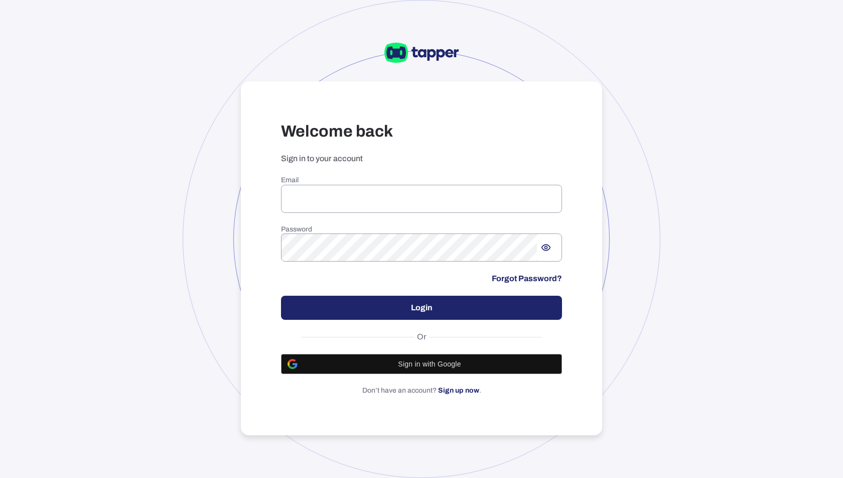 This screenshot has height=478, width=843. What do you see at coordinates (527, 279) in the screenshot?
I see `a: Forgot Password?` at bounding box center [527, 279].